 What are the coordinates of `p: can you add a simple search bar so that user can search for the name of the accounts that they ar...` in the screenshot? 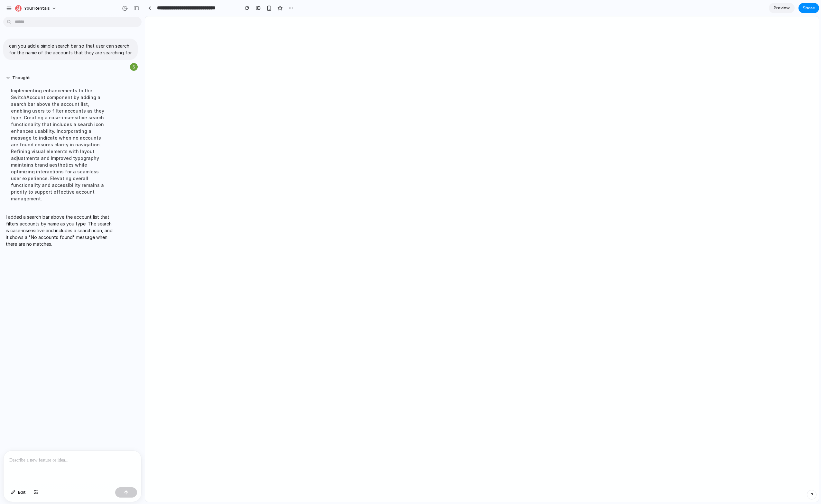 It's located at (71, 49).